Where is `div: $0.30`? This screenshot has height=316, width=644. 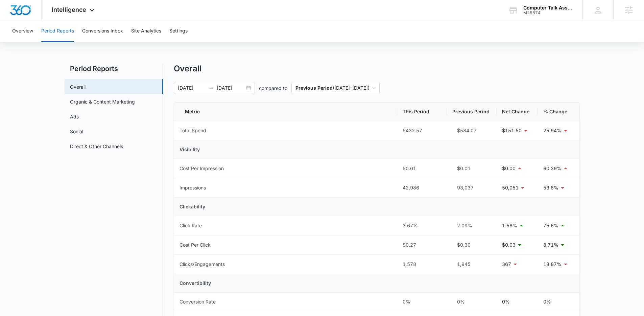 div: $0.30 is located at coordinates (472, 245).